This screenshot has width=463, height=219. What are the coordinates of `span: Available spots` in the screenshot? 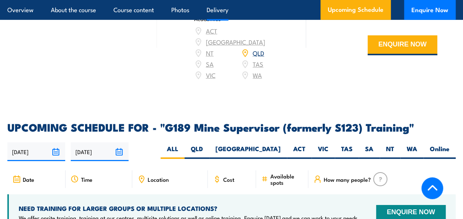 It's located at (287, 179).